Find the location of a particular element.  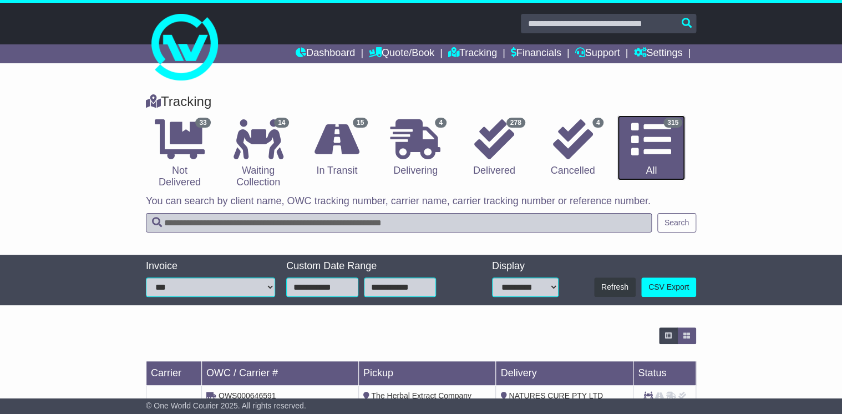

a: 14 Waiting Collection is located at coordinates (258, 154).